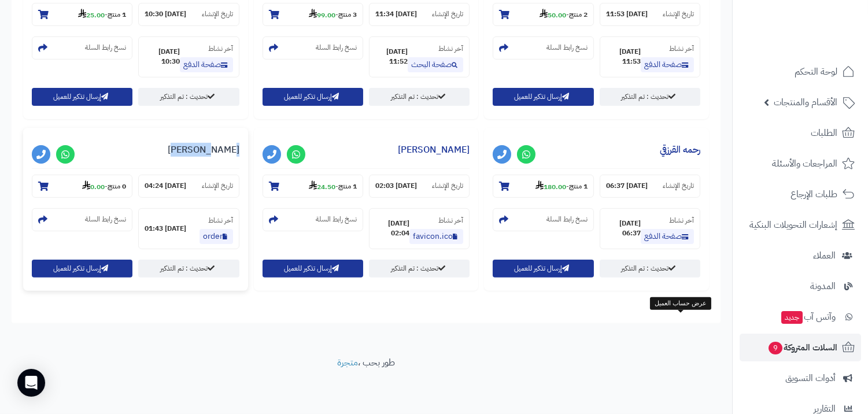 This screenshot has height=414, width=868. What do you see at coordinates (681, 150) in the screenshot?
I see `a: رحمه القرزقي` at bounding box center [681, 150].